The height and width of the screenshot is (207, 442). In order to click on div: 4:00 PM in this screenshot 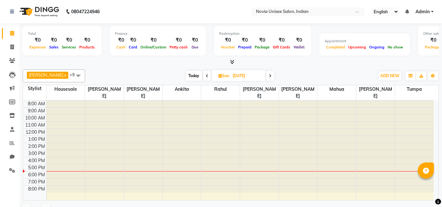, I will do `click(37, 161)`.